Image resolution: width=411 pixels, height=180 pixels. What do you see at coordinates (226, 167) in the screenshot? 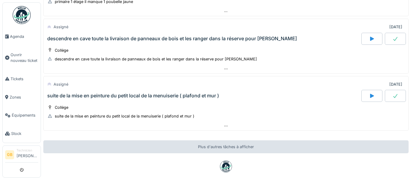
I see `img: badge-BVDL4wpA.svg` at bounding box center [226, 167].